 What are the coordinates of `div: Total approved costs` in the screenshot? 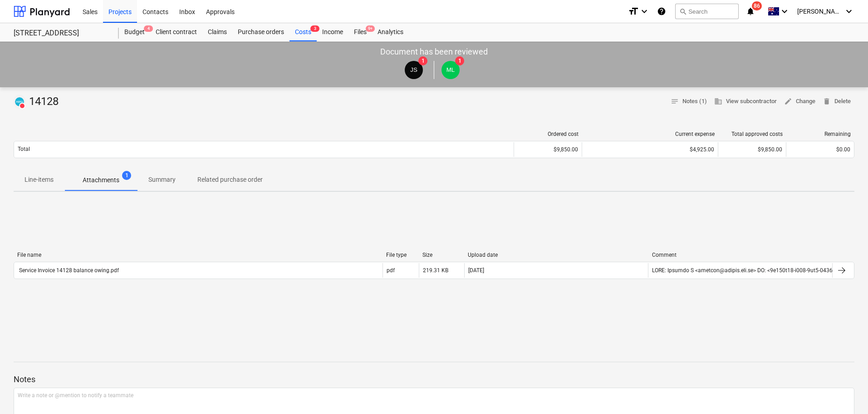 It's located at (753, 134).